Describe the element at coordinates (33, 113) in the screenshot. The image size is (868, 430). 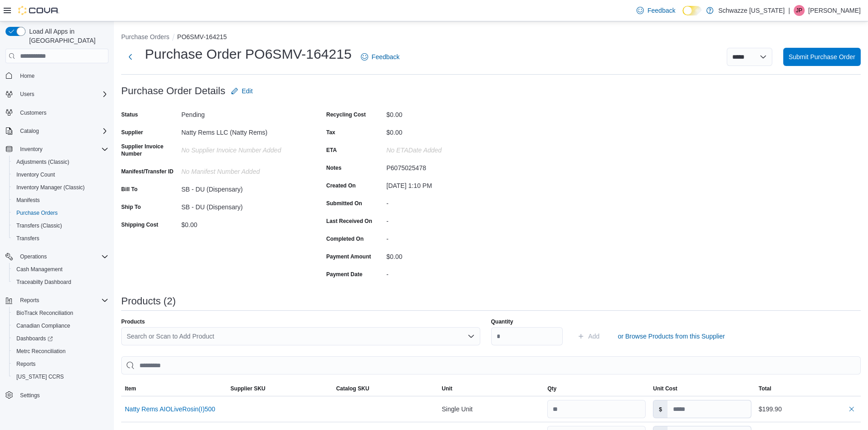
I see `a: Customers` at that location.